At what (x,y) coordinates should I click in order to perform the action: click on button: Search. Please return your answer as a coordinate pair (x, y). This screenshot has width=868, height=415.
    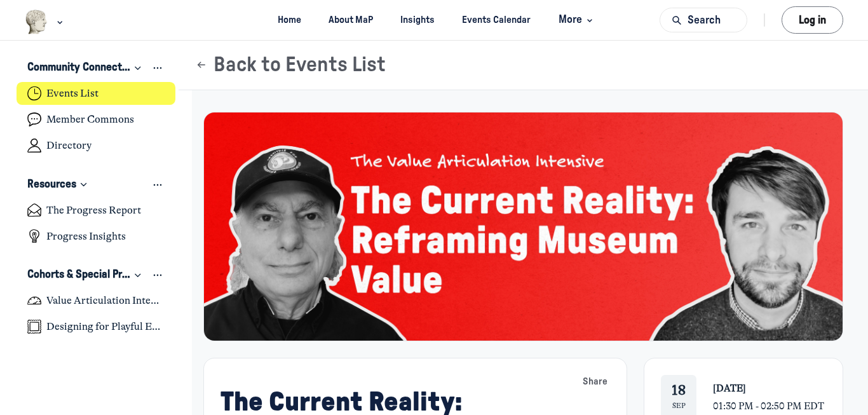
    Looking at the image, I should click on (703, 20).